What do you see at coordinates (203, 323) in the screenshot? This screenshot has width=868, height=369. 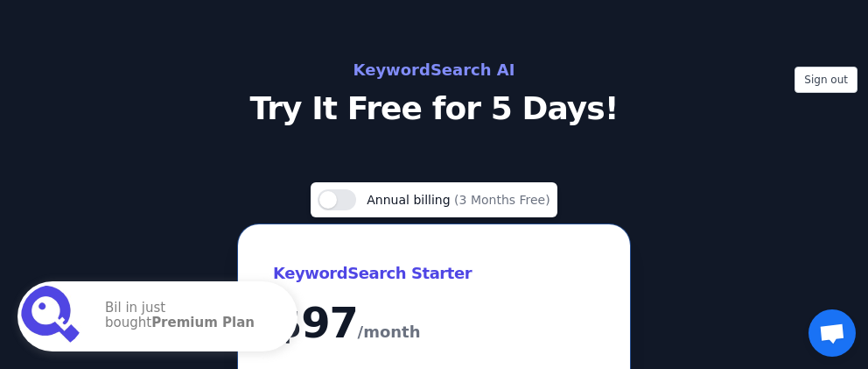 I see `strong: Premium Plan` at bounding box center [203, 323].